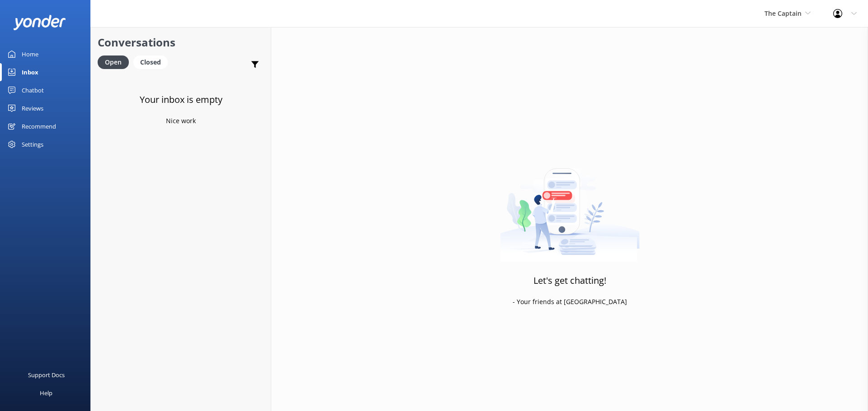  Describe the element at coordinates (150, 62) in the screenshot. I see `div: Closed` at that location.